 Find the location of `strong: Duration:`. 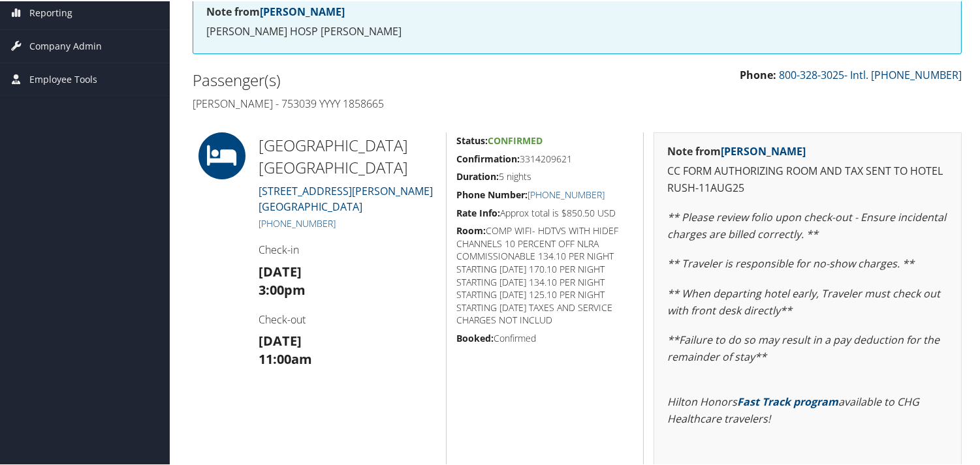

strong: Duration: is located at coordinates (477, 175).